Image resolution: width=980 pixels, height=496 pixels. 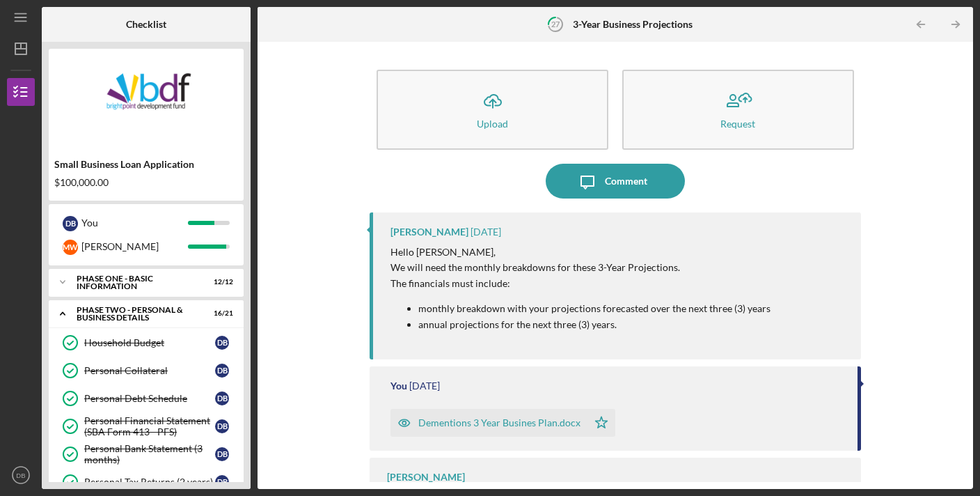 What do you see at coordinates (150, 399) in the screenshot?
I see `div: Personal Debt Schedule` at bounding box center [150, 399].